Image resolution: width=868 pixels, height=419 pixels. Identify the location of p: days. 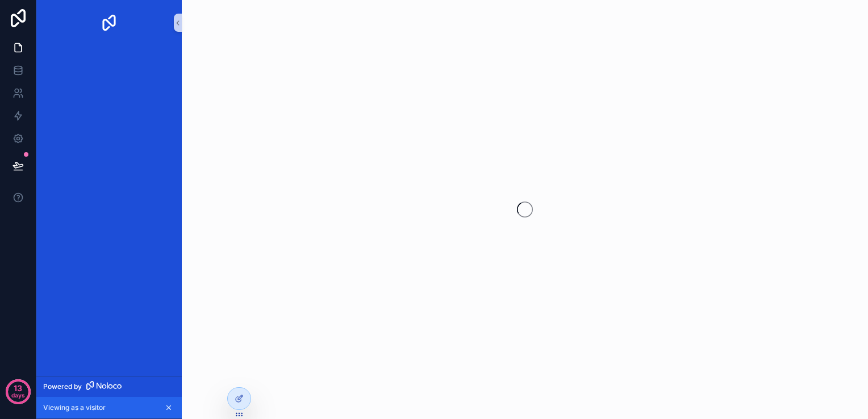
(18, 395).